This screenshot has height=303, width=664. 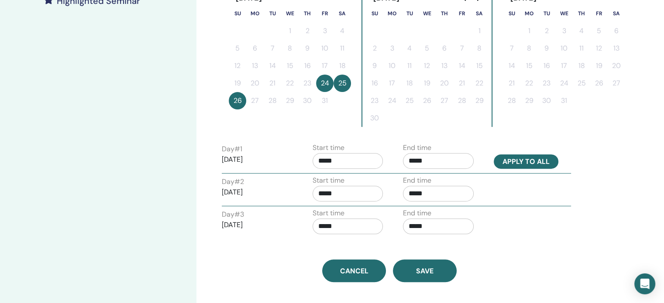 I want to click on span: Cancel, so click(x=354, y=271).